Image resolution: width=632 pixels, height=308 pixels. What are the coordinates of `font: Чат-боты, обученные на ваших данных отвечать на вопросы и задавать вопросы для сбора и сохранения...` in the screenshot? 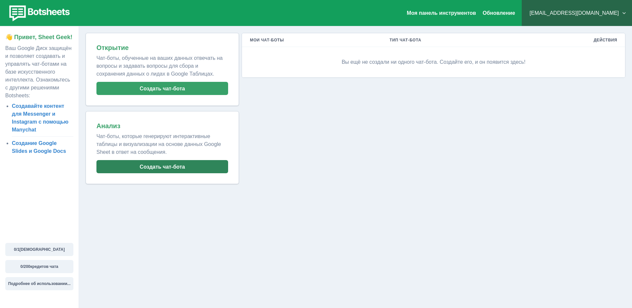 It's located at (160, 66).